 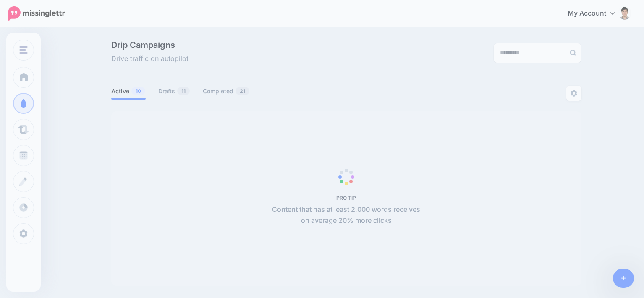 I want to click on img: Missinglettr, so click(x=36, y=13).